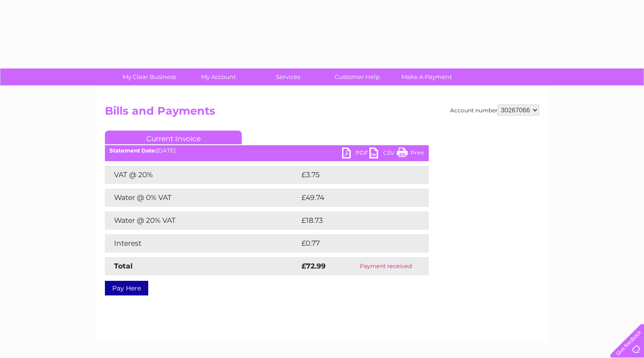 This screenshot has height=358, width=644. What do you see at coordinates (202, 175) in the screenshot?
I see `td: VAT @ 20%` at bounding box center [202, 175].